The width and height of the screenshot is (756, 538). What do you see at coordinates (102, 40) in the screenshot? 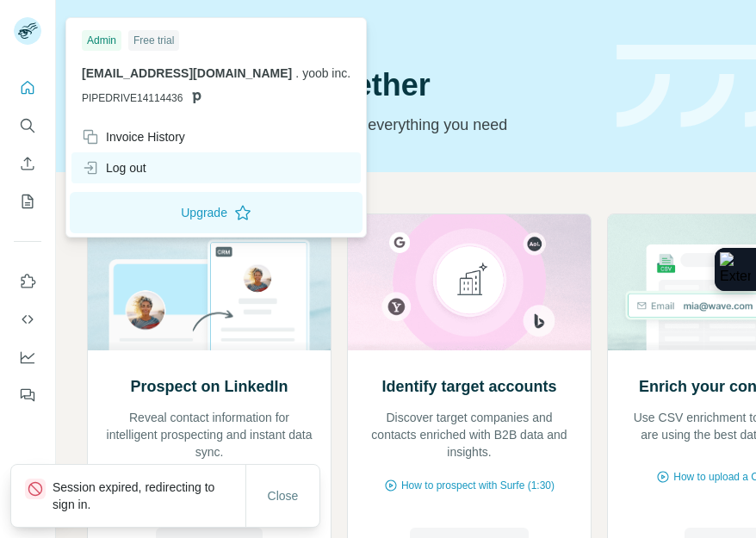
I see `div: Admin` at bounding box center [102, 40].